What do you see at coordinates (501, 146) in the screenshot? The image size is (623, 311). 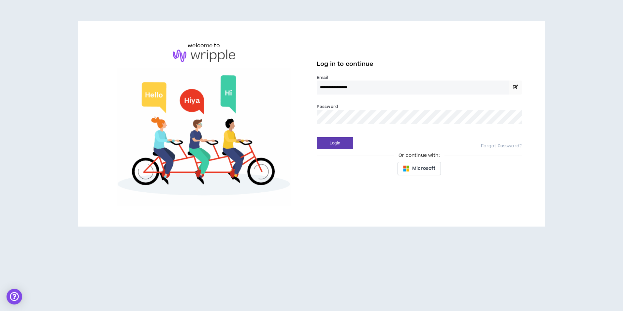 I see `a: Forgot Password?` at bounding box center [501, 146].